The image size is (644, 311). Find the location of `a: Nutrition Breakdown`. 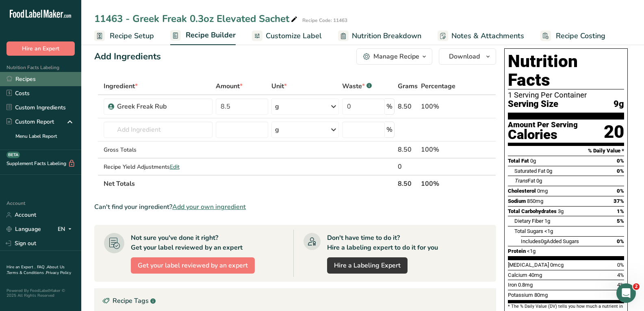

a: Nutrition Breakdown is located at coordinates (380, 36).